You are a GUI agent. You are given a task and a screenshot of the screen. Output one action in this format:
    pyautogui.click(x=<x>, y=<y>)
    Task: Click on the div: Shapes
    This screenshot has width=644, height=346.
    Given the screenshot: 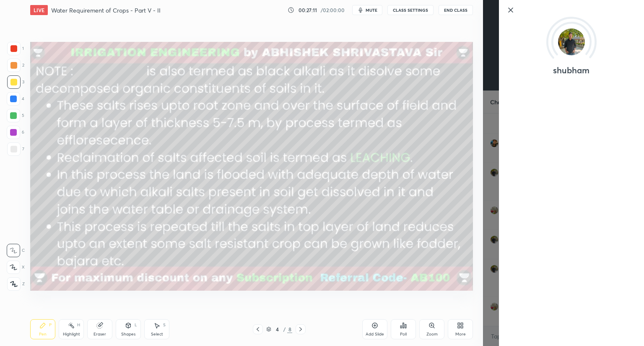 What is the action you would take?
    pyautogui.click(x=128, y=335)
    